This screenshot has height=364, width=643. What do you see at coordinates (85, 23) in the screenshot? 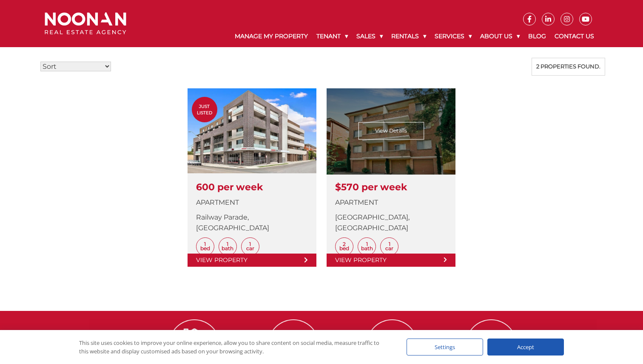
I see `img: Noonan Real Estate Agency` at bounding box center [85, 23].